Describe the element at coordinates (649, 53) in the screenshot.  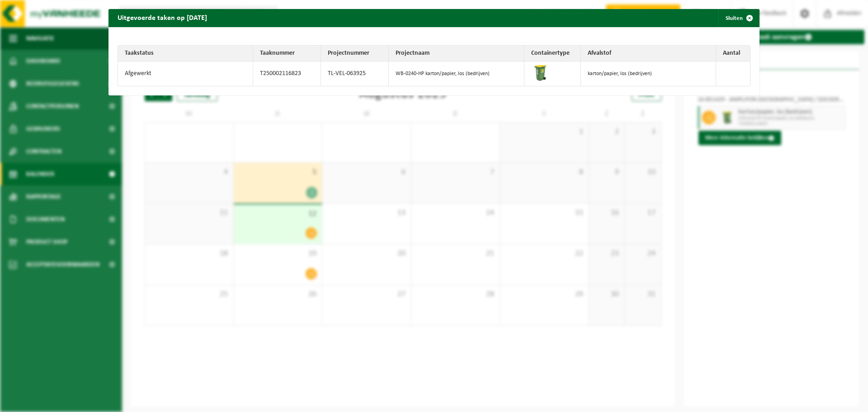
I see `th: Afvalstof` at that location.